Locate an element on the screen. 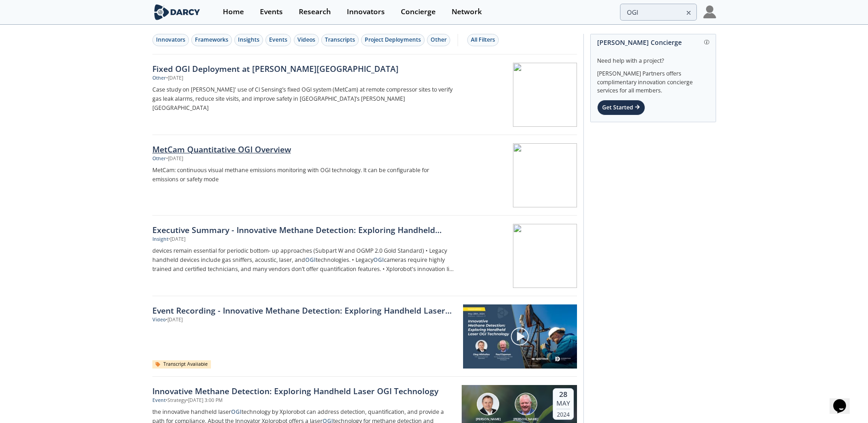 The height and width of the screenshot is (423, 868). div: MetCam Quantitative OGI Overview is located at coordinates (304, 149).